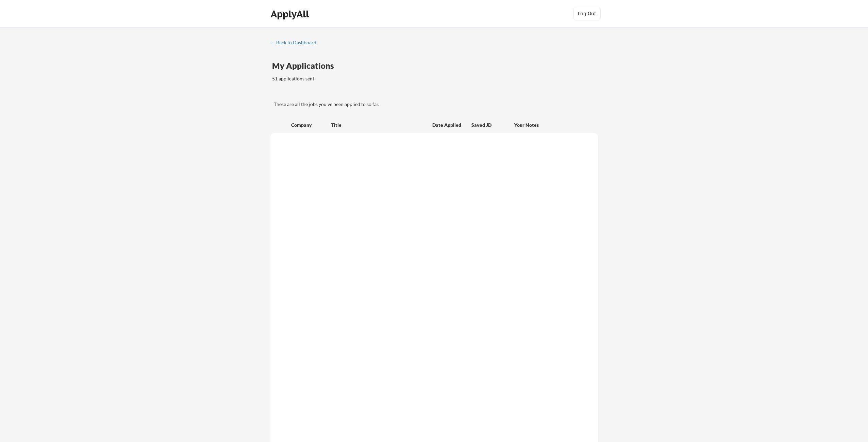 The image size is (868, 442). Describe the element at coordinates (448, 125) in the screenshot. I see `div: Date Applied` at that location.